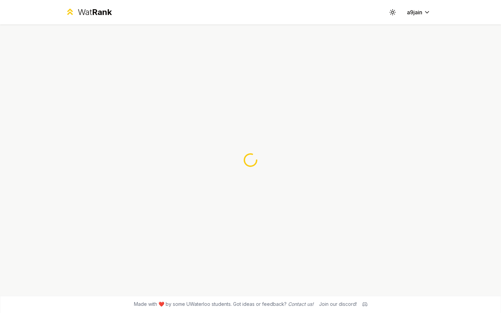 This screenshot has width=501, height=313. Describe the element at coordinates (95, 12) in the screenshot. I see `div: Wat` at that location.